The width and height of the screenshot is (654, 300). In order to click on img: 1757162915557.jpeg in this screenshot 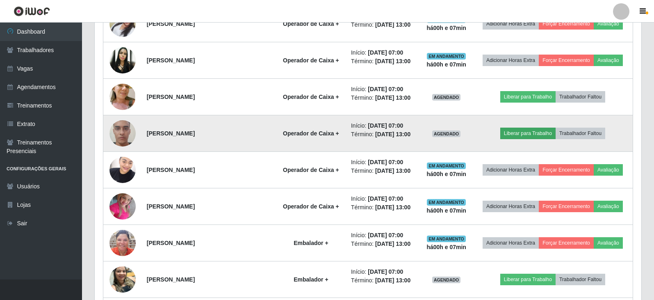, I will do `click(123, 206)`.